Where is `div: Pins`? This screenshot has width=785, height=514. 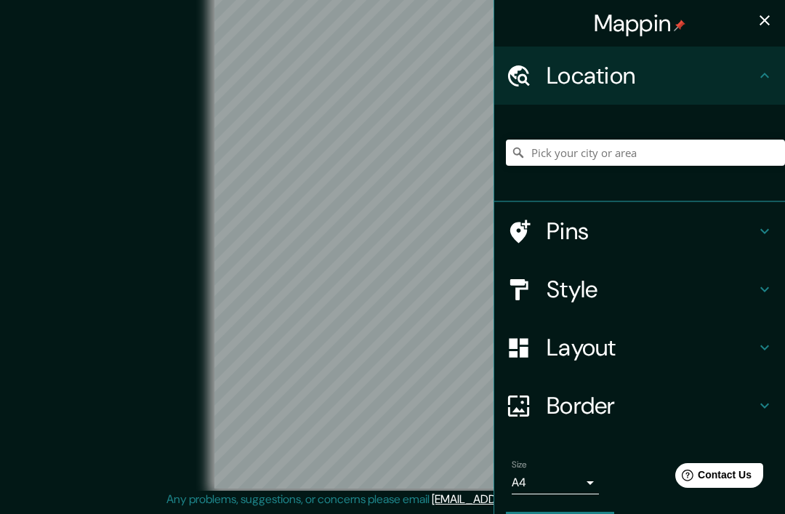 div: Pins is located at coordinates (640, 231).